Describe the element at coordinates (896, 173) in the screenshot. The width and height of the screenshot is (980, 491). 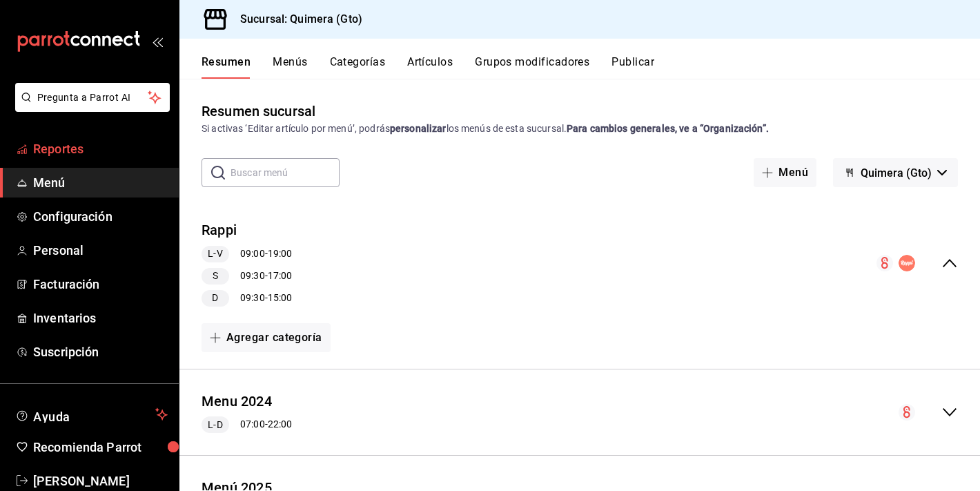
I see `span: Quimera (Gto)` at that location.